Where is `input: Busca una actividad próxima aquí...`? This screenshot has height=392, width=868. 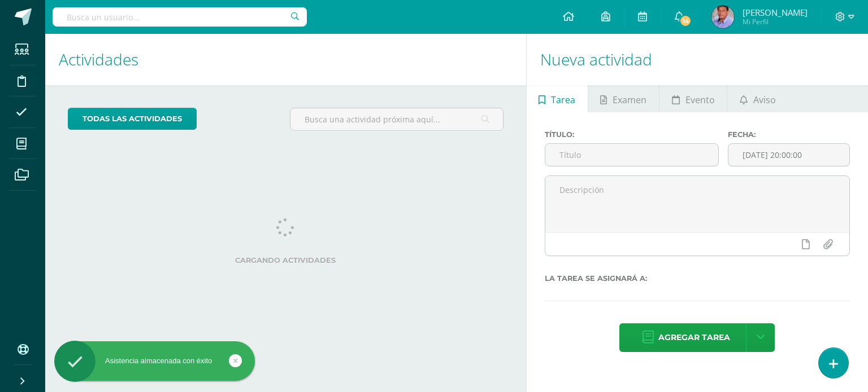
input: Busca una actividad próxima aquí... is located at coordinates (396, 119).